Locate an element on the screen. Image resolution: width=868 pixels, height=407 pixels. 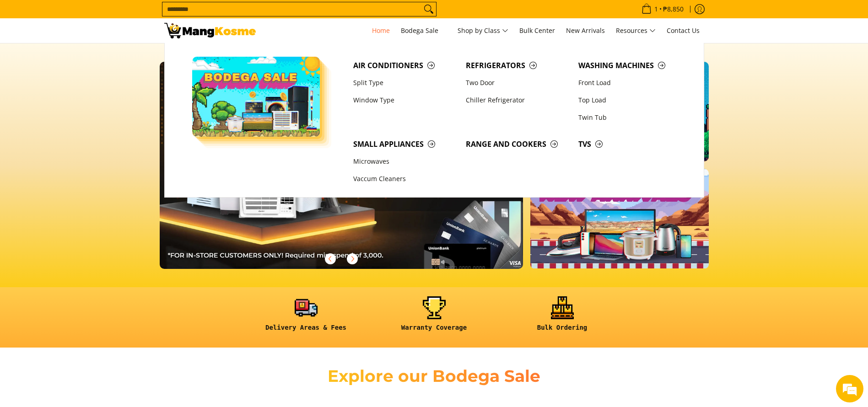
a: Range and Cookers is located at coordinates (518, 144).